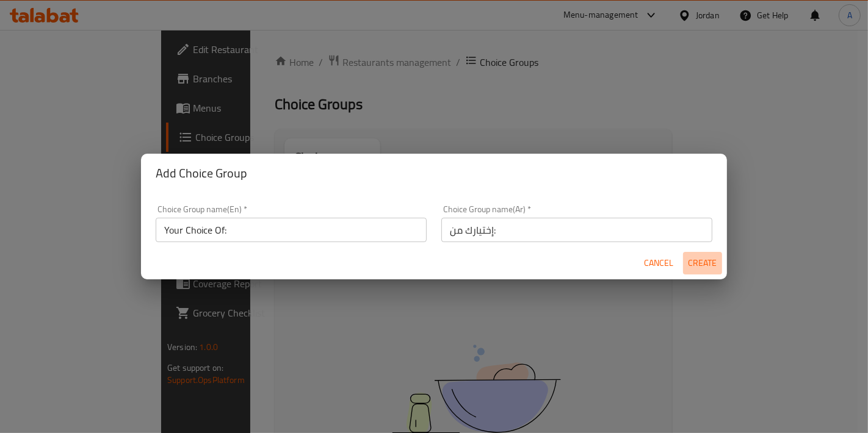 The image size is (868, 433). What do you see at coordinates (703, 263) in the screenshot?
I see `button: Create` at bounding box center [703, 263].